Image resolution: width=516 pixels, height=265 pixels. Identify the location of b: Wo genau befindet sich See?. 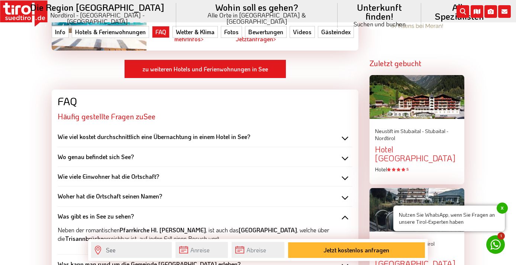
(95, 156).